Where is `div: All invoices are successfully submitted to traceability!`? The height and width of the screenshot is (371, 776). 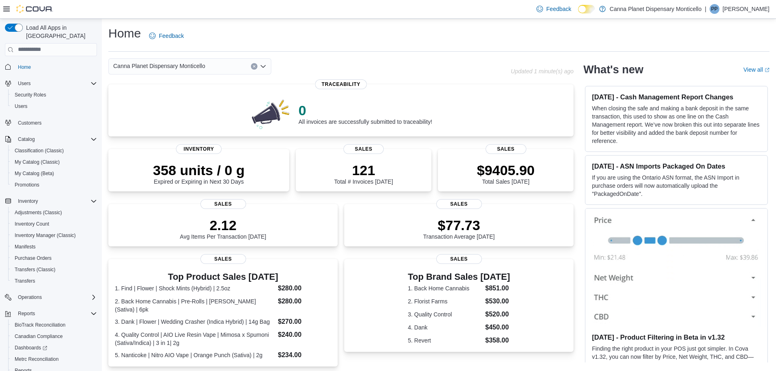
div: All invoices are successfully submitted to traceability! is located at coordinates (365, 114).